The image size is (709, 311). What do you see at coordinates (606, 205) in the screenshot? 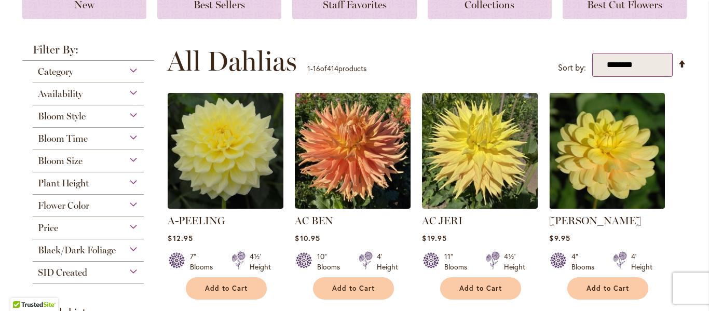
I see `a: AHOY MATEY` at bounding box center [606, 205].